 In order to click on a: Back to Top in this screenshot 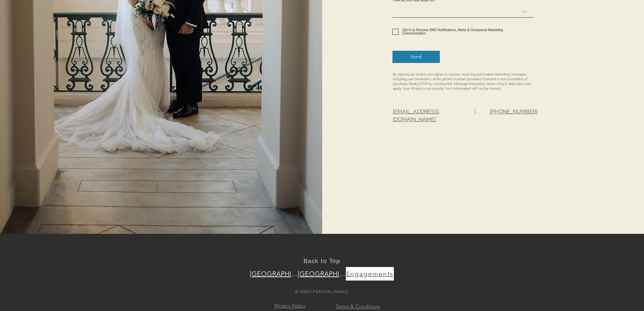, I will do `click(322, 261)`.